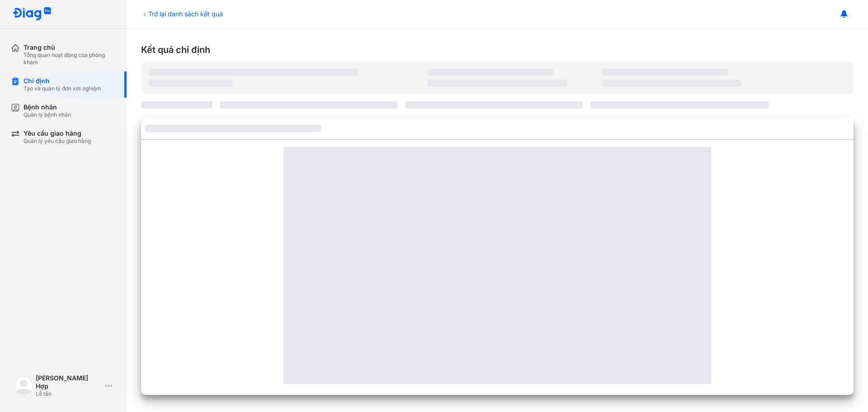 The image size is (868, 412). I want to click on div: Chỉ định, so click(62, 81).